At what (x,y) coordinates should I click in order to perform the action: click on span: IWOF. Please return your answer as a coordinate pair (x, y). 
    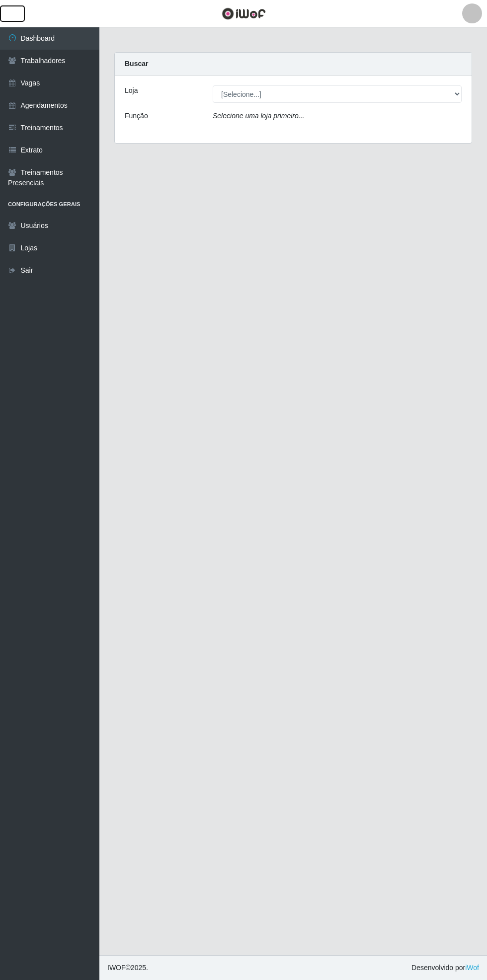
    Looking at the image, I should click on (116, 968).